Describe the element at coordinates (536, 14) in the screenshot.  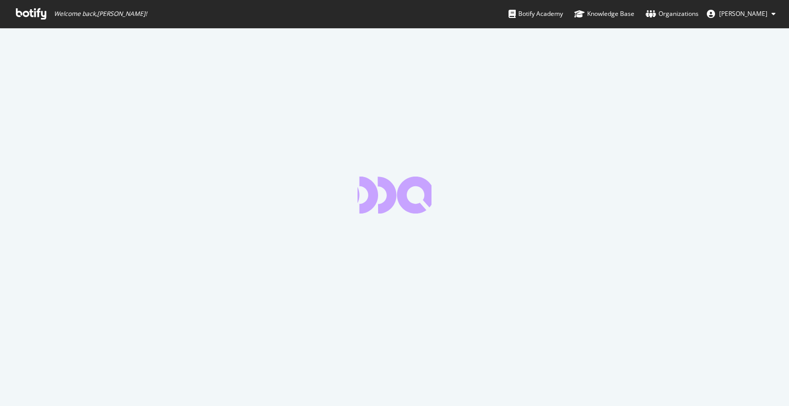
I see `div: Botify Academy` at that location.